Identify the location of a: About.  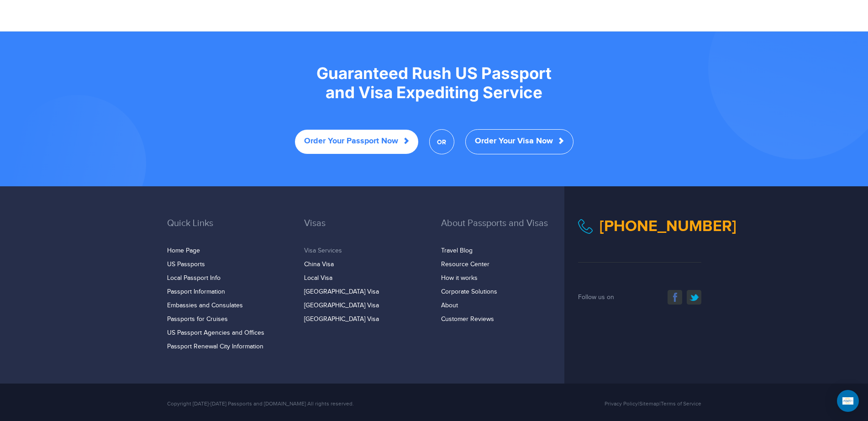
(449, 306).